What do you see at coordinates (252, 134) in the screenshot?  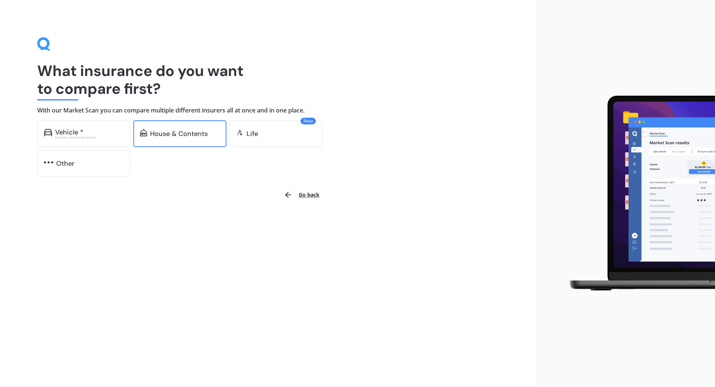 I see `div: Life` at bounding box center [252, 134].